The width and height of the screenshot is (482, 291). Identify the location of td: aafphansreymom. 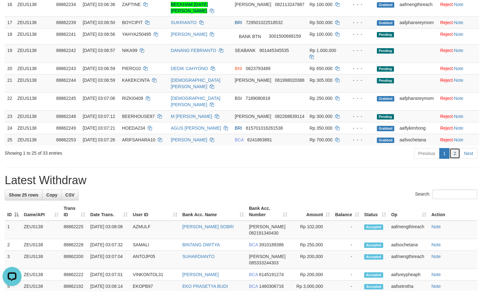
(418, 101).